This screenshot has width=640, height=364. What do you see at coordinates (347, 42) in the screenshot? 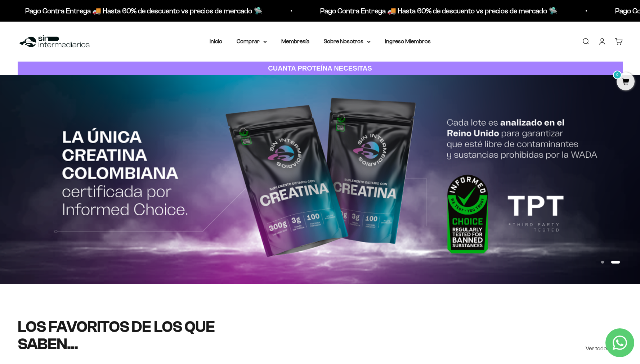
I see `summary: Sobre Nosotros` at bounding box center [347, 42].